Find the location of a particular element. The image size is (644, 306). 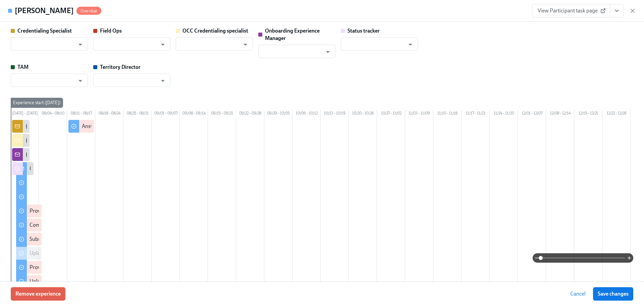

div: 12/15 – 12/21 is located at coordinates (588, 114).